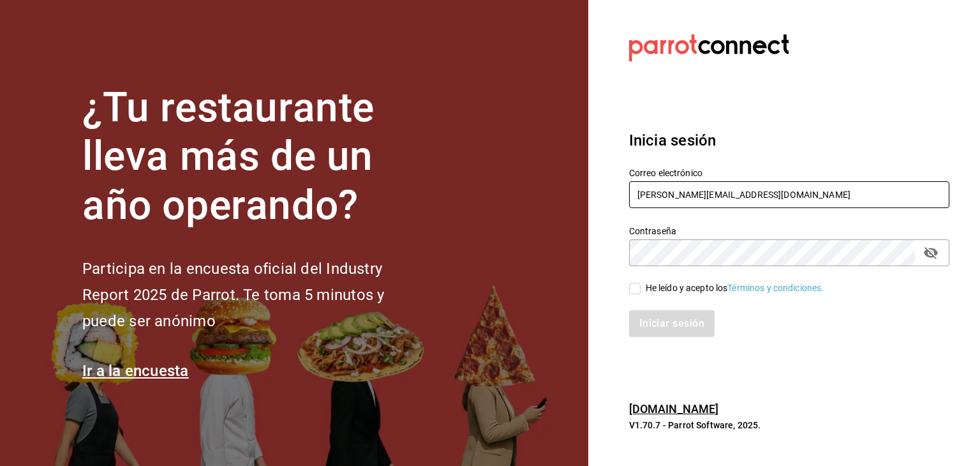  What do you see at coordinates (255, 295) in the screenshot?
I see `h2: Participa en la encuesta oficial del Industry Report 2025 de Parrot. Te toma 5 minutos y puede se...` at bounding box center [255, 295].